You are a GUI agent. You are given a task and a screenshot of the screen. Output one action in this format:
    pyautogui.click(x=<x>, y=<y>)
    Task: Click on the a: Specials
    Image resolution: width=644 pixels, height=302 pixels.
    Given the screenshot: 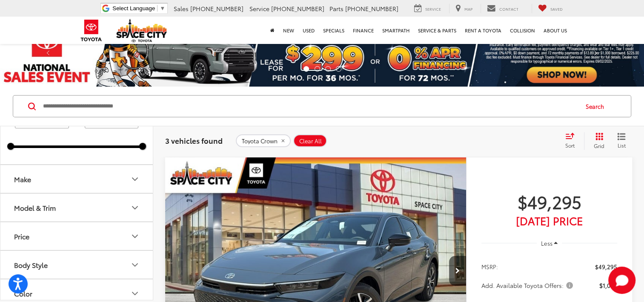 What is the action you would take?
    pyautogui.click(x=334, y=30)
    